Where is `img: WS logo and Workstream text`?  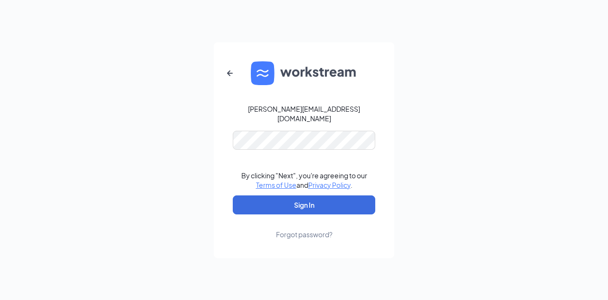 img: WS logo and Workstream text is located at coordinates (304, 73).